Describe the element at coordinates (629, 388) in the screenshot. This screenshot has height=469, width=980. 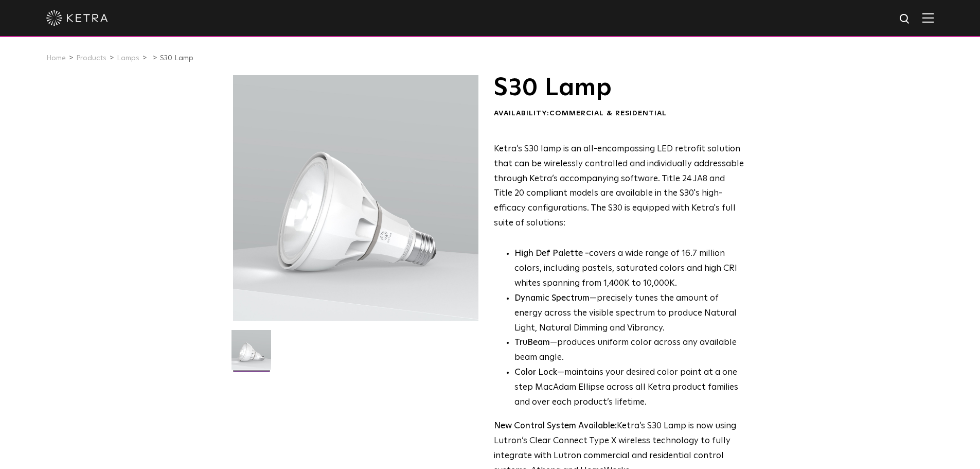
I see `li: —maintains your desired color point at a one step MacAdam Ellipse across all Ketra product famili...` at that location.